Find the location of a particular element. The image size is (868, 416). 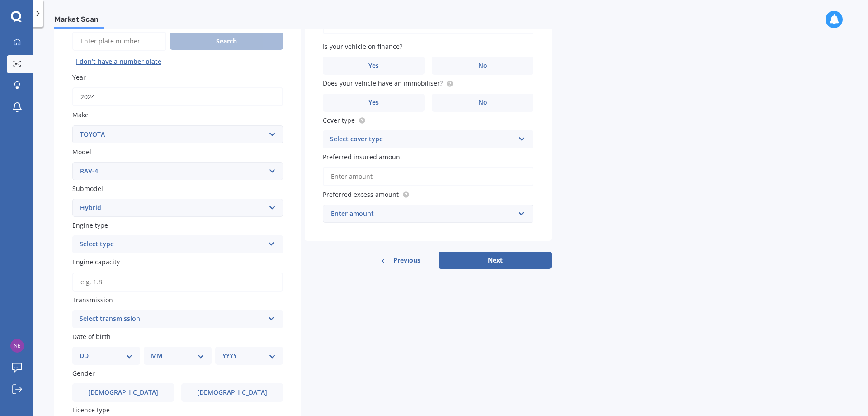

input: e.g. 1.8 is located at coordinates (178, 282).